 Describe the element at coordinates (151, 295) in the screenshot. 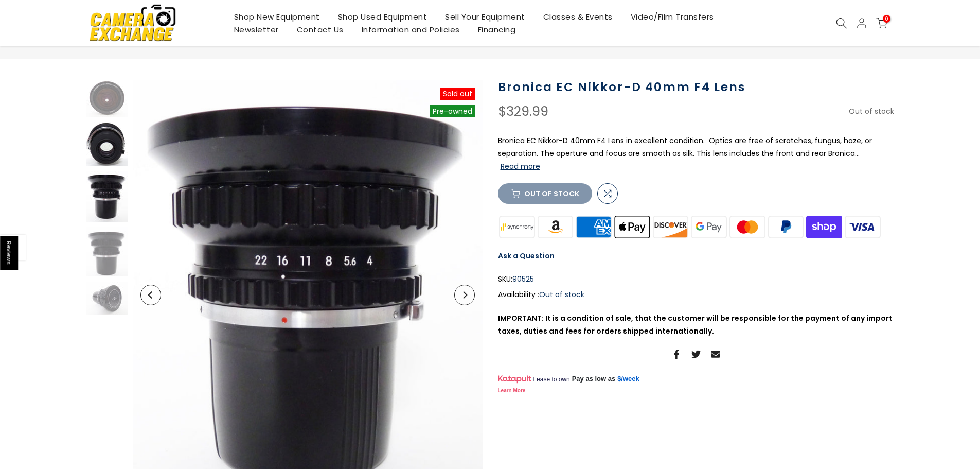

I see `button: Previous` at that location.